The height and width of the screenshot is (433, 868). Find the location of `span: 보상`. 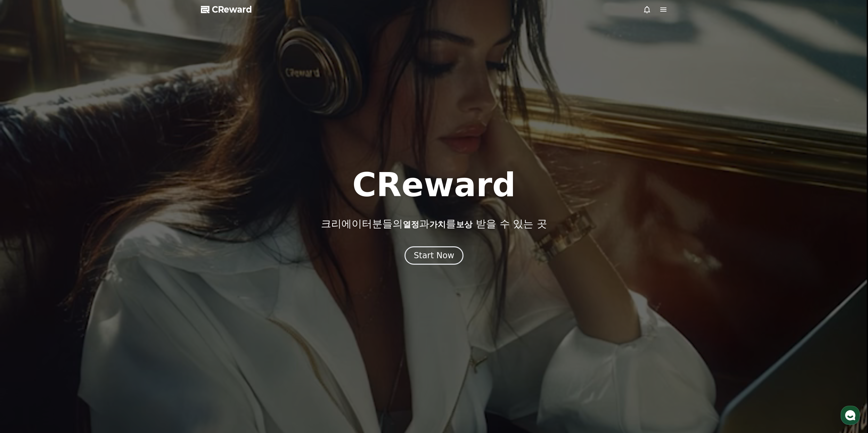

span: 보상 is located at coordinates (464, 224).